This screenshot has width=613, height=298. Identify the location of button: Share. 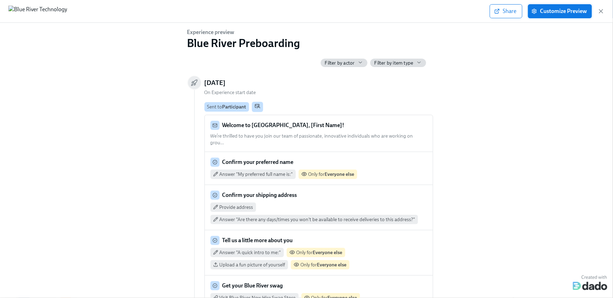
(506, 11).